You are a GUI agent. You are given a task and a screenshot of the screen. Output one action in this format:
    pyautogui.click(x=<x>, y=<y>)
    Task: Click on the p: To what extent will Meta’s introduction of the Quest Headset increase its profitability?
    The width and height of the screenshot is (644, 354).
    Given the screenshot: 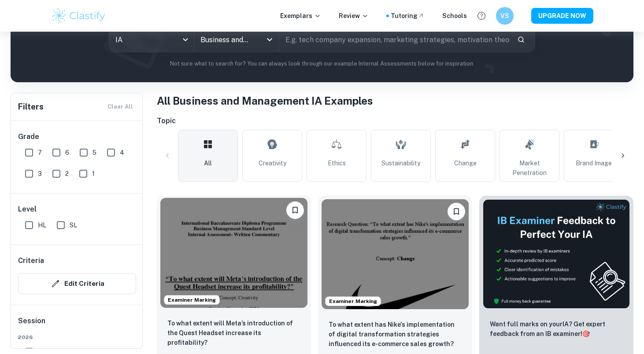 What is the action you would take?
    pyautogui.click(x=234, y=333)
    